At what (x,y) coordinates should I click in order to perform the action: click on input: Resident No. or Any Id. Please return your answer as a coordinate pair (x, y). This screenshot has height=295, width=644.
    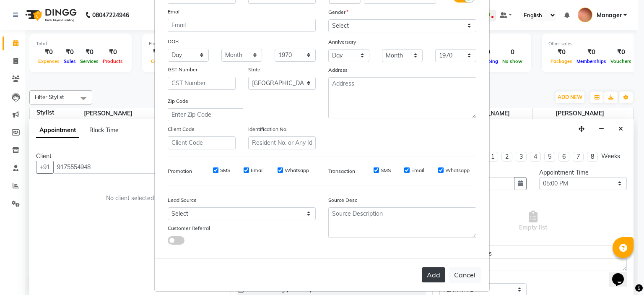
    Looking at the image, I should click on (282, 143).